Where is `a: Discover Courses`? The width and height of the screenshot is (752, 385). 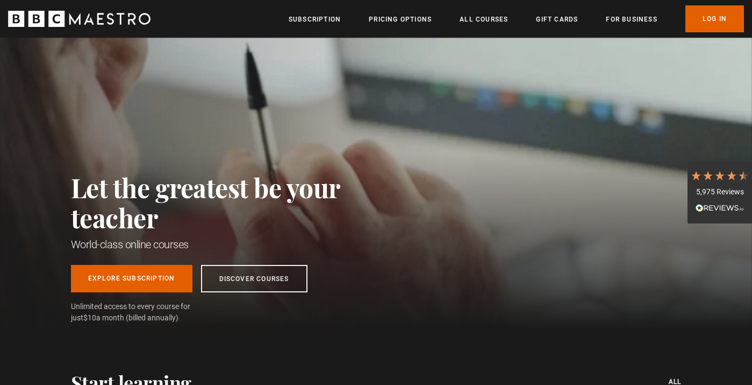 a: Discover Courses is located at coordinates (254, 278).